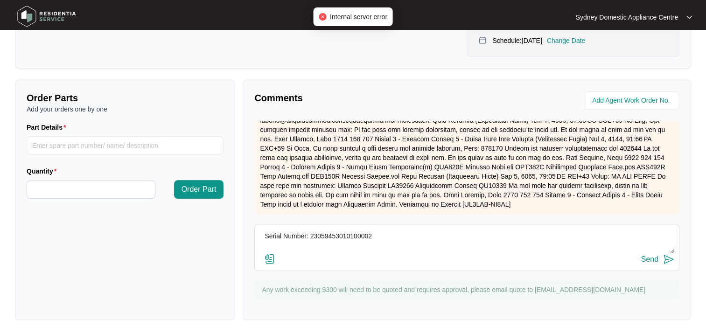 The height and width of the screenshot is (334, 706). Describe the element at coordinates (689, 17) in the screenshot. I see `img: dropdown arrow` at that location.